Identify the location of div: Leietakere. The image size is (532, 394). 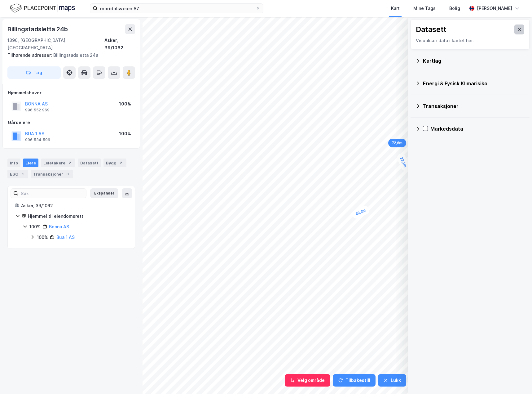
(58, 163).